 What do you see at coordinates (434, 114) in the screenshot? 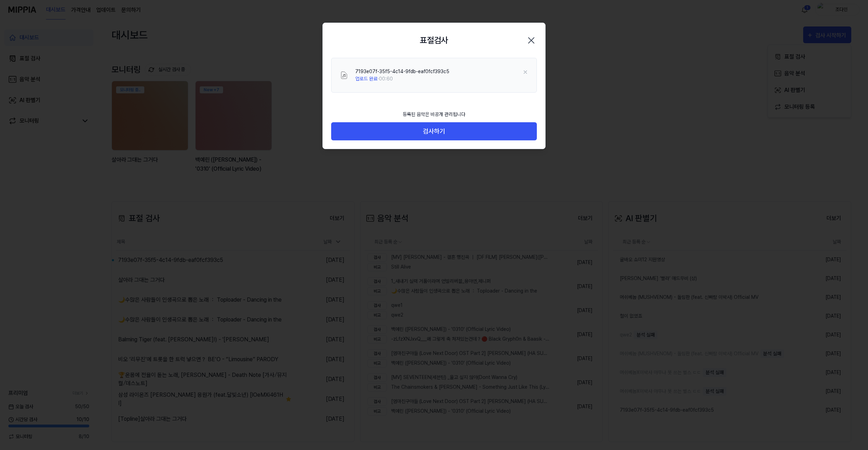
I see `div: 등록된 음악은 비공개 관리됩니다` at bounding box center [434, 114].